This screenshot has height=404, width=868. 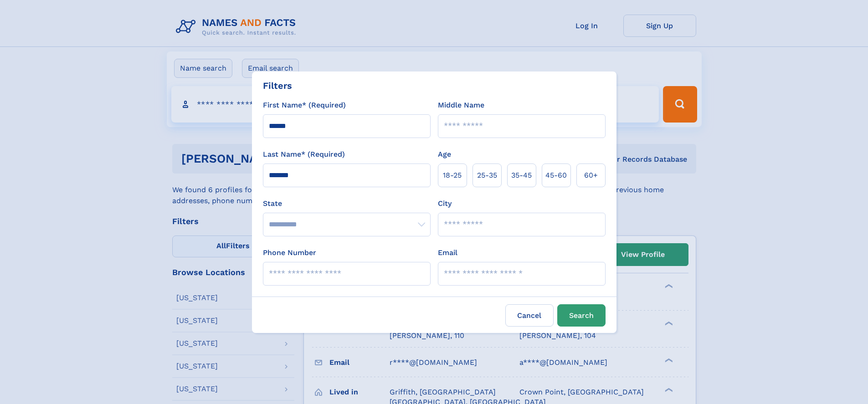 I want to click on label: Phone Number, so click(x=290, y=253).